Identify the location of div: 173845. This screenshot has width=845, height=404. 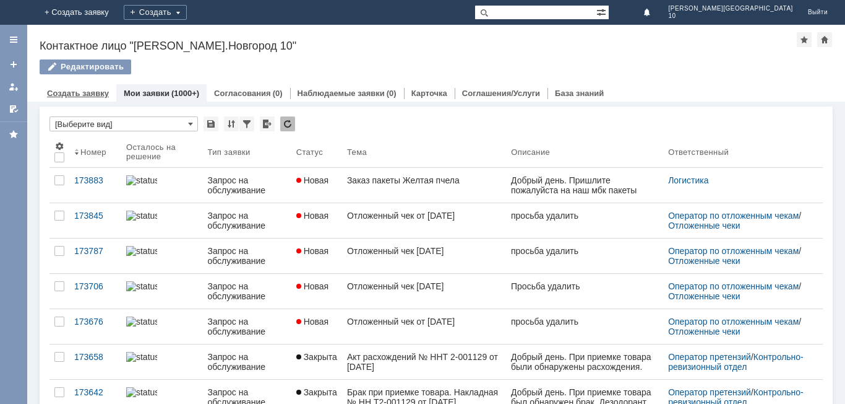
(95, 215).